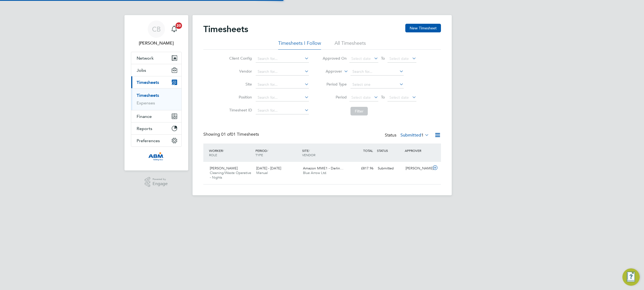  I want to click on a: Powered byEngage, so click(156, 182).